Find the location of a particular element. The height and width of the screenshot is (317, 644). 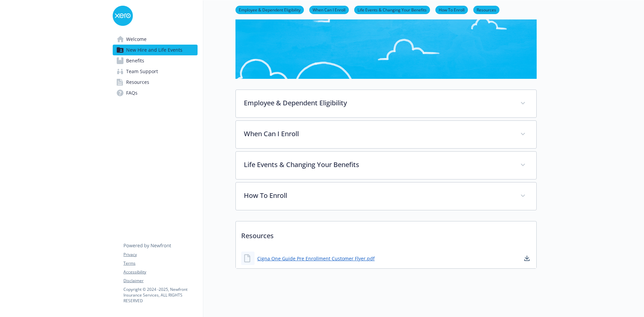

p: Employee & Dependent Eligibility is located at coordinates (378, 103).